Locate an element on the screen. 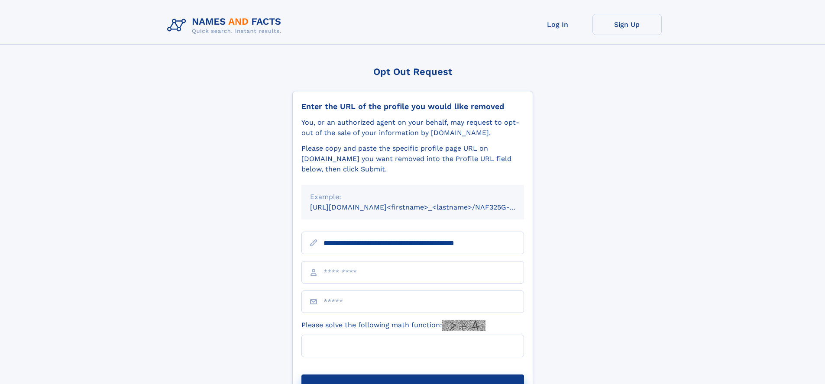 Image resolution: width=825 pixels, height=384 pixels. div: Example: is located at coordinates (413, 197).